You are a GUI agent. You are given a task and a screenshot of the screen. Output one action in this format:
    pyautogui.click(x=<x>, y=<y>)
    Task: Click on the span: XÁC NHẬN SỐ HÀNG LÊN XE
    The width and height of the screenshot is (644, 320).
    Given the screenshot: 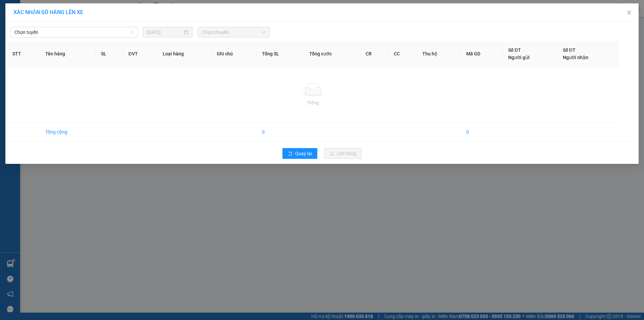 What is the action you would take?
    pyautogui.click(x=48, y=12)
    